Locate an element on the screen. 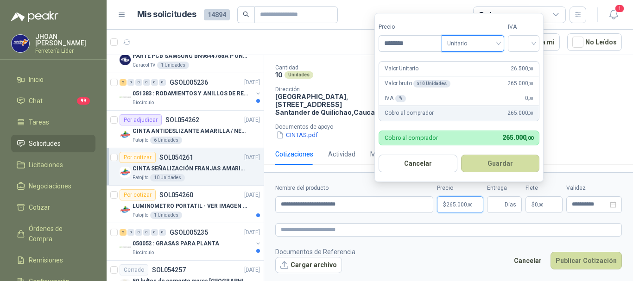  p: Dirección is located at coordinates (326, 89).